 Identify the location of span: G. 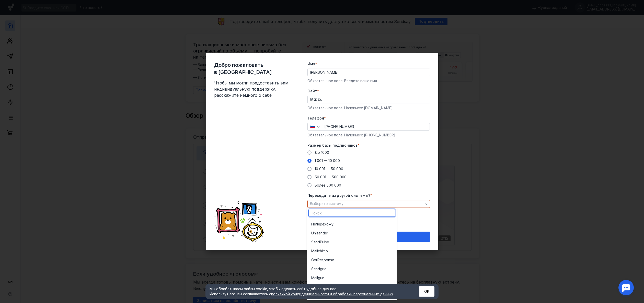
(313, 260).